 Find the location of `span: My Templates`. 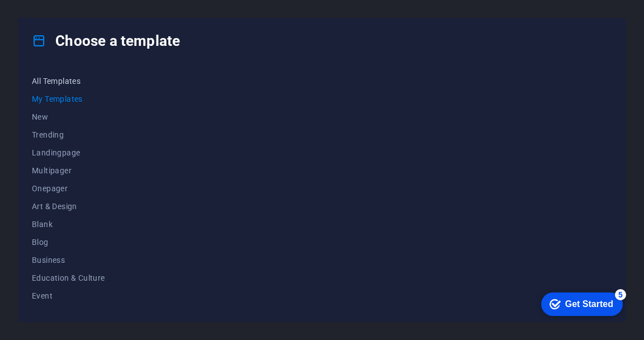

span: My Templates is located at coordinates (68, 99).